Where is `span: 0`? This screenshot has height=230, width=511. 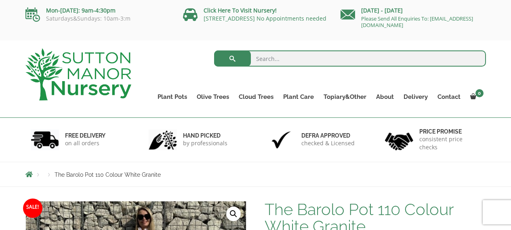
span: 0 is located at coordinates (479, 93).